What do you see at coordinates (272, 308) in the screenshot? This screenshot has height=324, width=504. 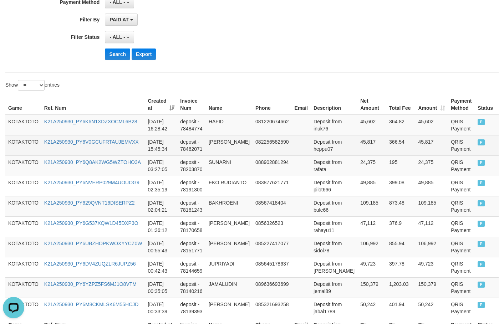 I see `td: 085321693258` at bounding box center [272, 308].